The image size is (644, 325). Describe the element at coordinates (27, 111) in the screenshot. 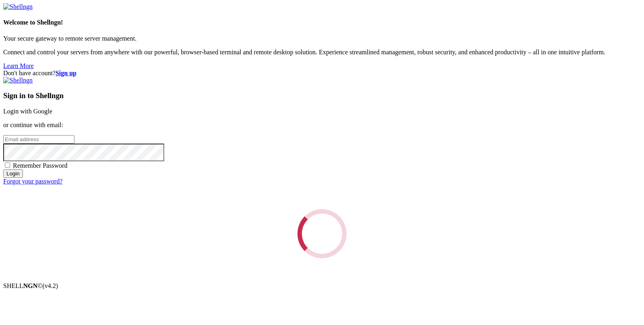

I see `a: Login with Google` at that location.